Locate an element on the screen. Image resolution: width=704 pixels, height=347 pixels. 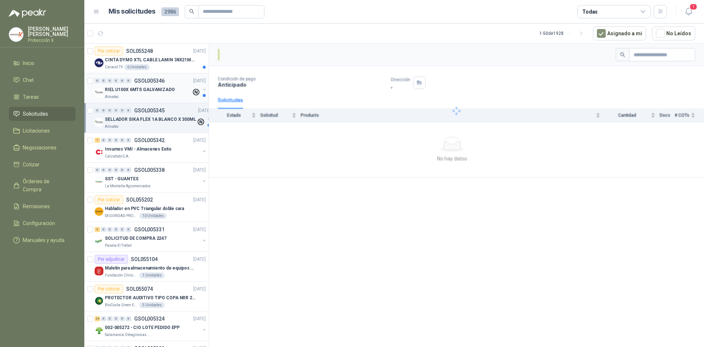
p: Maletin para almacenamiento de equipos medicos kits de primeros auxilios is located at coordinates (150, 268).